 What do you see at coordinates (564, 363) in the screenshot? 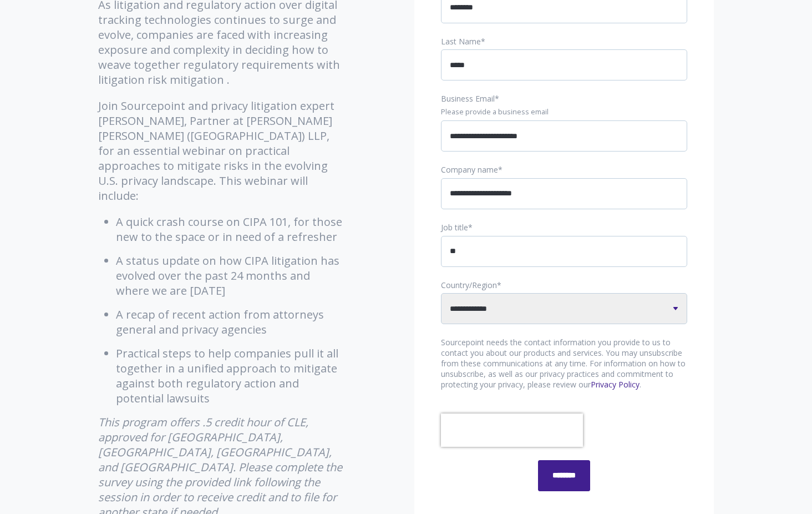
I see `p: Sourcepoint needs the contact information you provide to us to contact you about our products and...` at bounding box center [564, 363].